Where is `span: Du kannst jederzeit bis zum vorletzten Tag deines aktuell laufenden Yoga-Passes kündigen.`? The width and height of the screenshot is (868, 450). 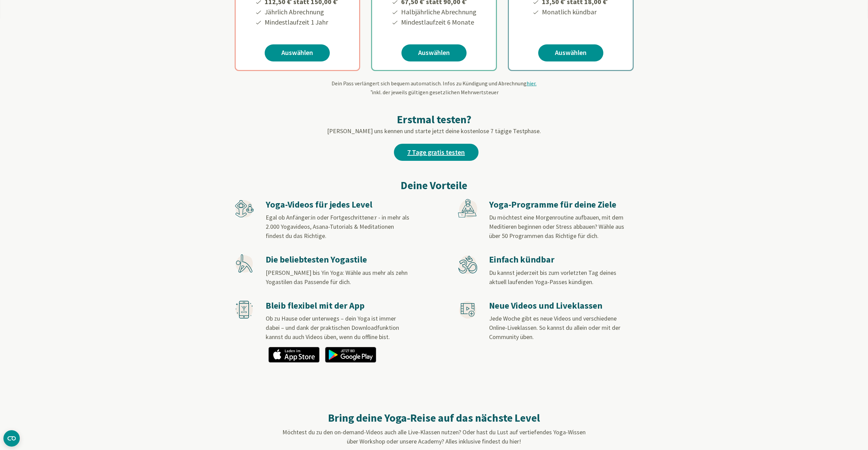
span: Du kannst jederzeit bis zum vorletzten Tag deines aktuell laufenden Yoga-Passes kündigen. is located at coordinates (553, 277).